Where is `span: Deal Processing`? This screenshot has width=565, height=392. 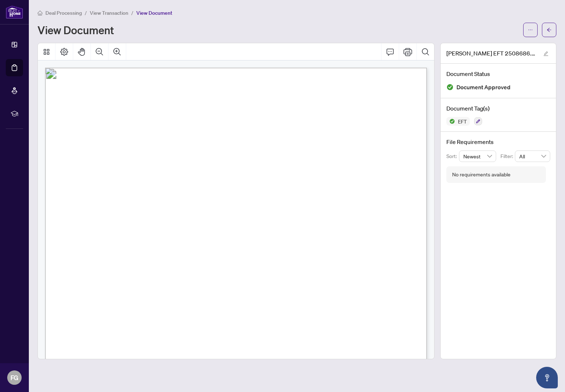 span: Deal Processing is located at coordinates (64, 13).